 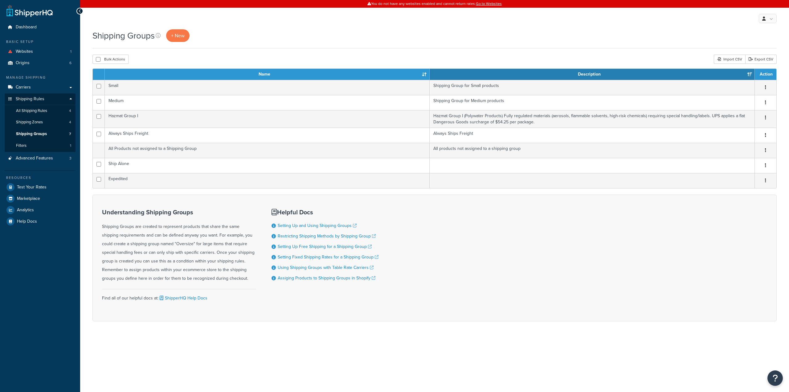 What do you see at coordinates (324, 246) in the screenshot?
I see `a: Setting Up Free Shipping for a Shipping Group` at bounding box center [324, 246].